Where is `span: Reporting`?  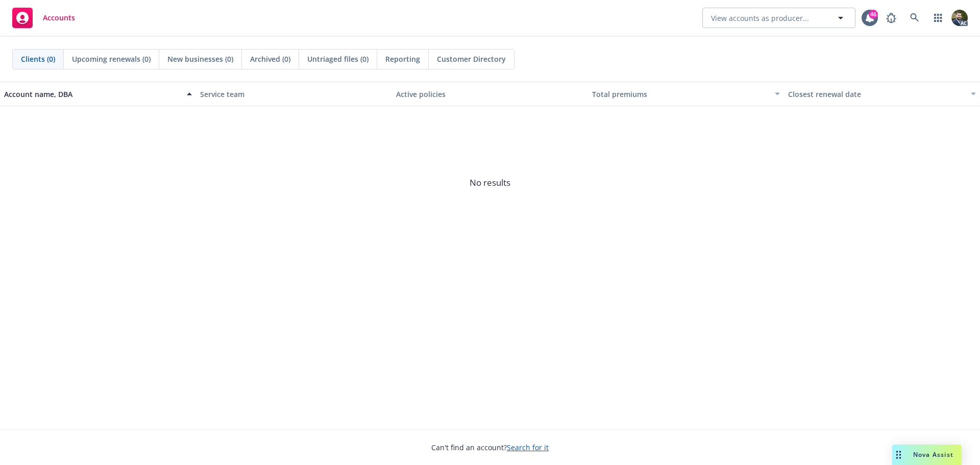
span: Reporting is located at coordinates (403, 58).